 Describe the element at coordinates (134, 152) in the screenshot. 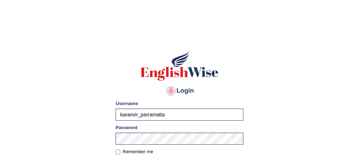

I see `label: Remember me` at that location.